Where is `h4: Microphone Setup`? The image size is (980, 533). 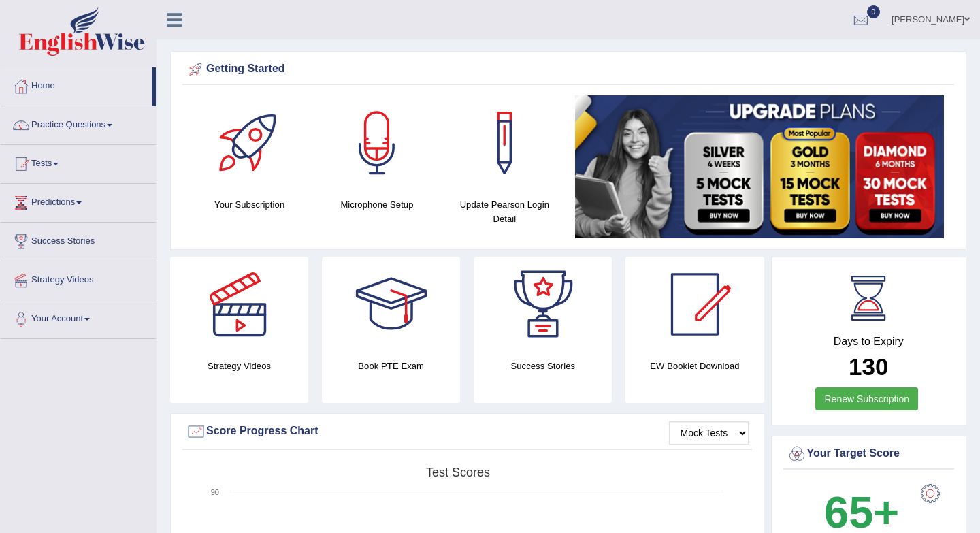
h4: Microphone Setup is located at coordinates (376, 205).